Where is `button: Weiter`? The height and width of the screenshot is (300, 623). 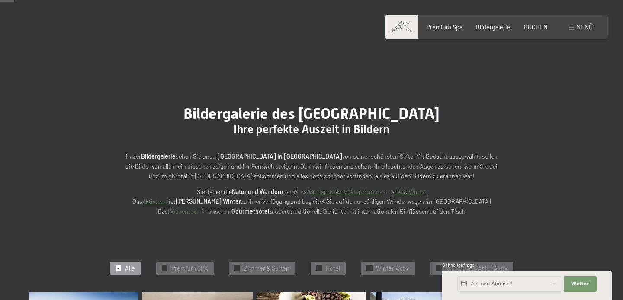
button: Weiter is located at coordinates (581, 284).